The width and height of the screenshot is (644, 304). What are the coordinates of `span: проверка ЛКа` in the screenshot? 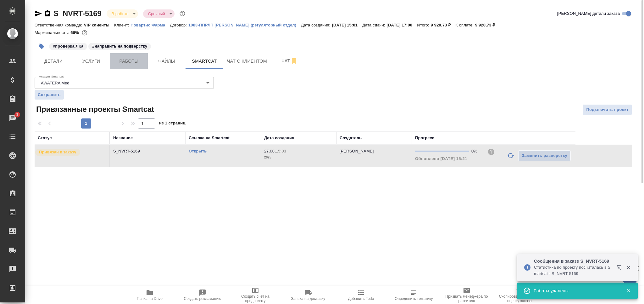 It's located at (68, 46).